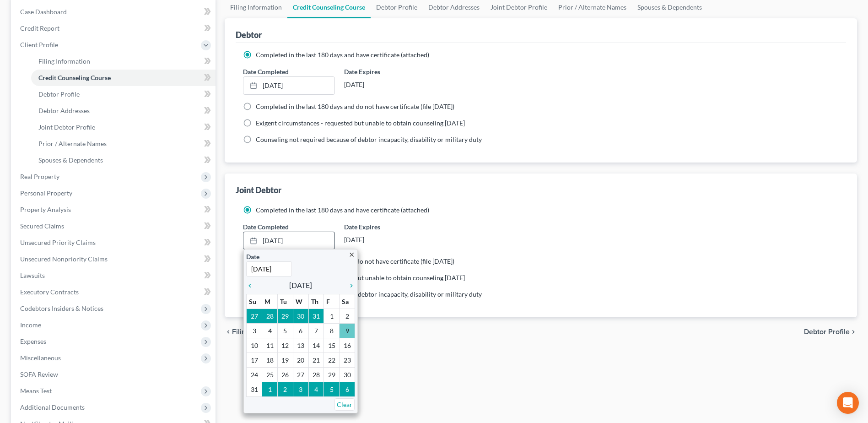  I want to click on a: Filing Information, so click(123, 61).